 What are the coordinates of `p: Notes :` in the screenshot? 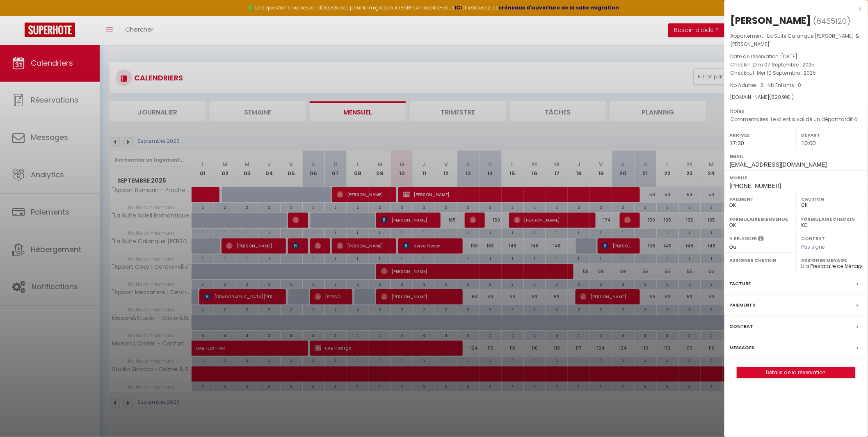 It's located at (797, 111).